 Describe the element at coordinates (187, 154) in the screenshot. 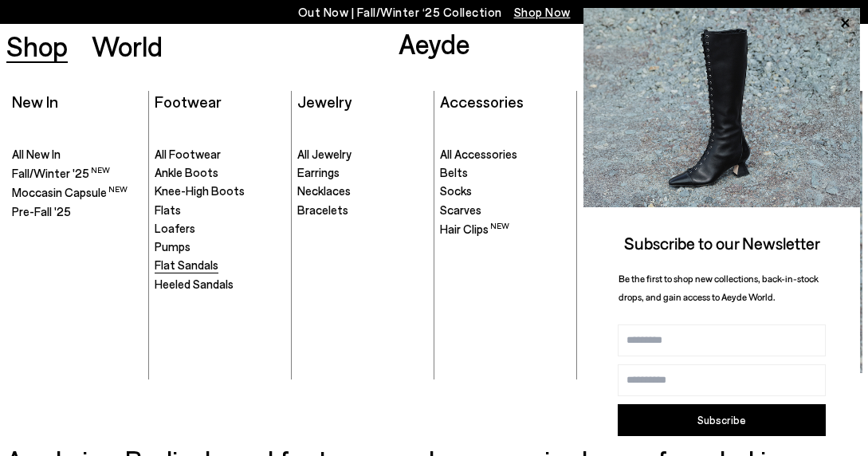

I see `span: All Footwear` at that location.